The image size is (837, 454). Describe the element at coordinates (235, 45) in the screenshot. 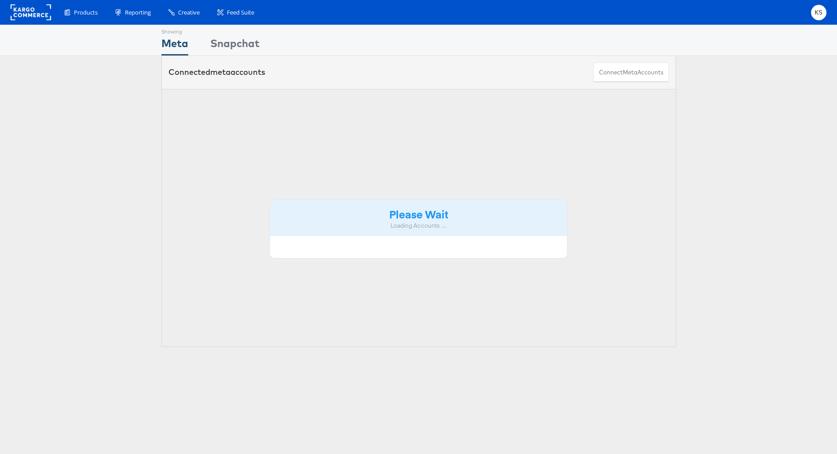

I see `div: Snapchat` at that location.